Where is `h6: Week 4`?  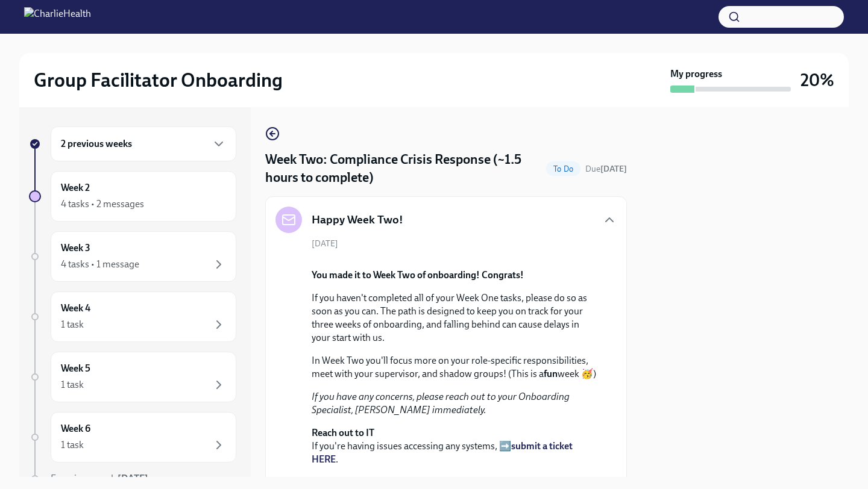 h6: Week 4 is located at coordinates (76, 309).